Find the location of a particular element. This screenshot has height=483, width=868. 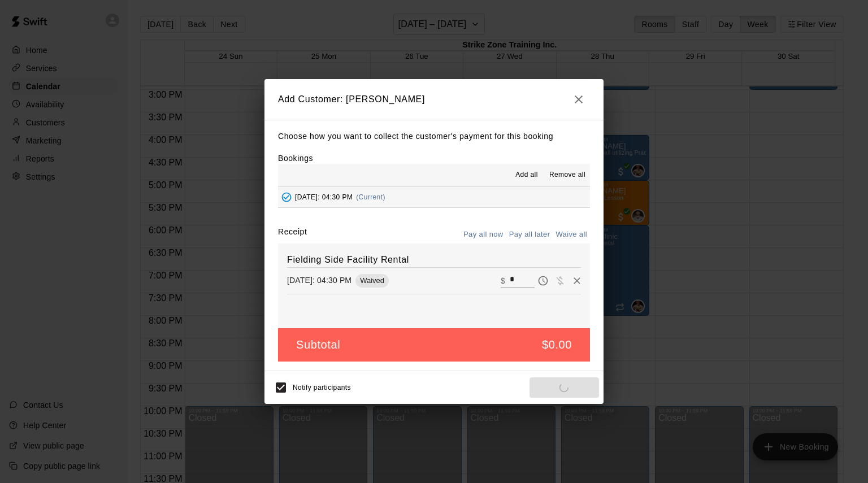

h5: Subtotal is located at coordinates (318, 344).